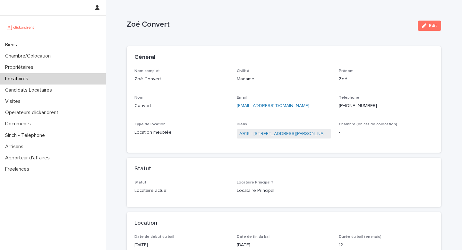 The height and width of the screenshot is (250, 462). What do you see at coordinates (19, 124) in the screenshot?
I see `p: Documents` at bounding box center [19, 124].